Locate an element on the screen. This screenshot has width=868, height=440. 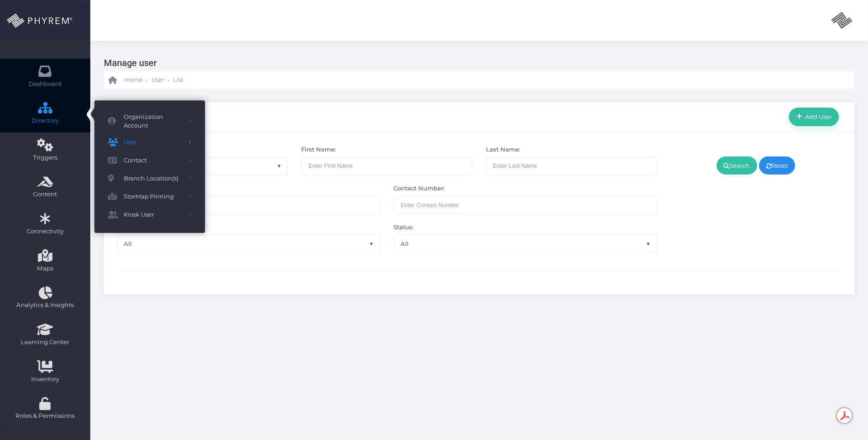
a: List is located at coordinates (178, 80).